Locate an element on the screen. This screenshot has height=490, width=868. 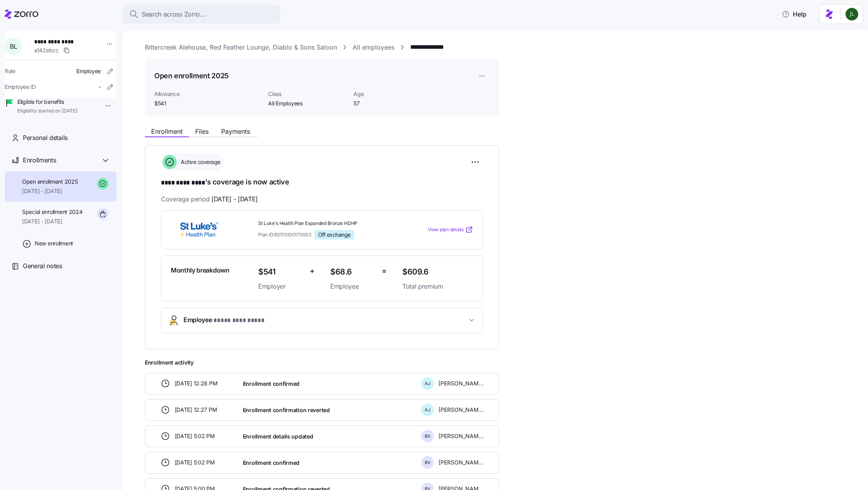
span: Employer is located at coordinates (281, 287).